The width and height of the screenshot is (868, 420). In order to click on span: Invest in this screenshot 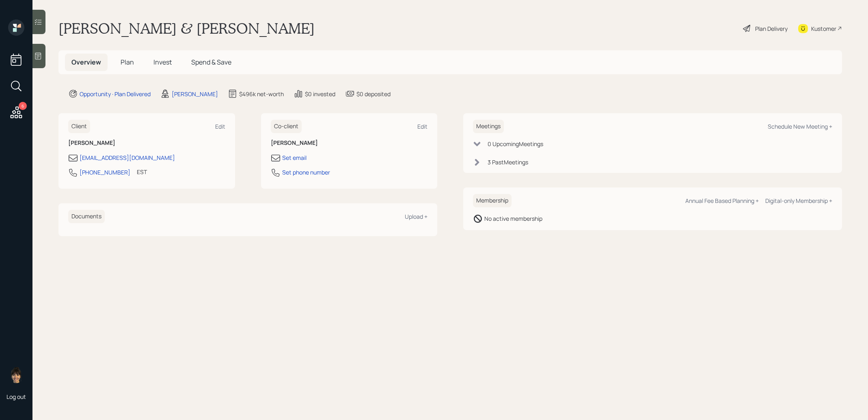, I will do `click(163, 62)`.